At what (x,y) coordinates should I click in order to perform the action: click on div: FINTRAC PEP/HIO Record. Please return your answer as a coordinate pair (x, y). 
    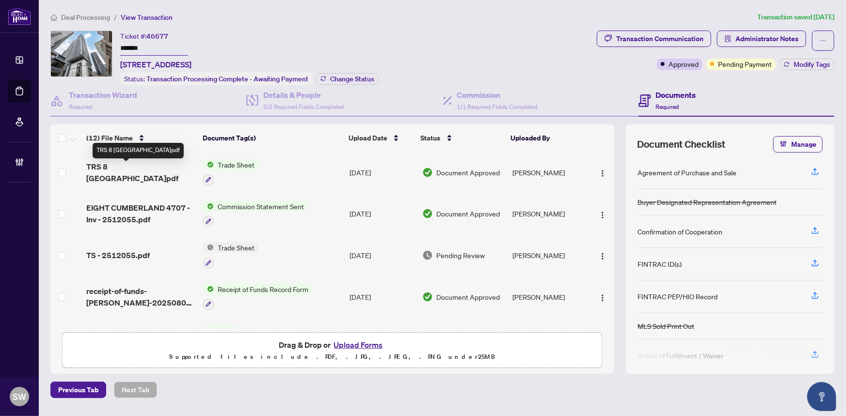
    Looking at the image, I should click on (677, 297).